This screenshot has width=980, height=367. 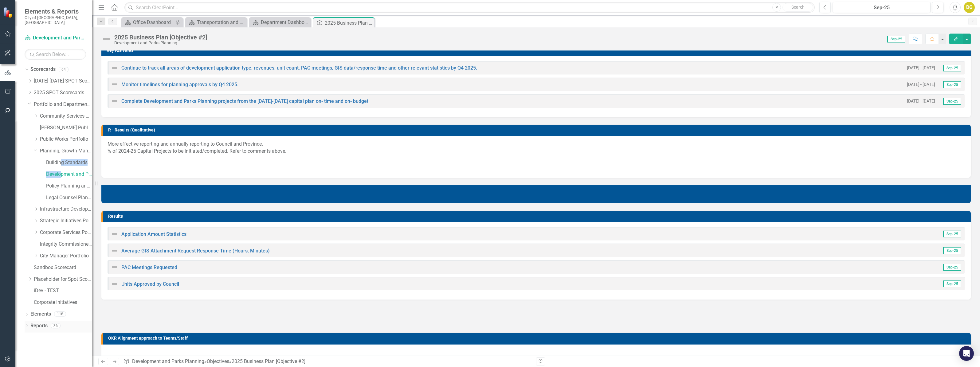 What do you see at coordinates (66, 116) in the screenshot?
I see `a: Community Services Portfolio` at bounding box center [66, 116].